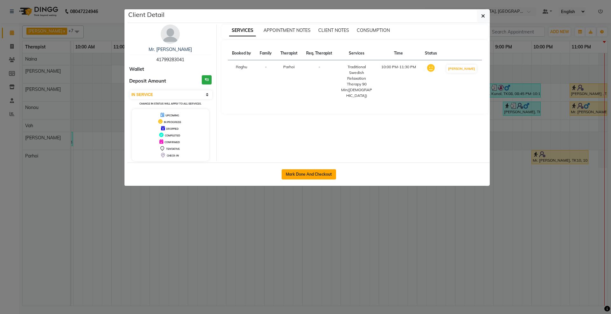 This screenshot has width=611, height=314. What do you see at coordinates (173, 155) in the screenshot?
I see `span: CHECK-IN` at bounding box center [173, 155].